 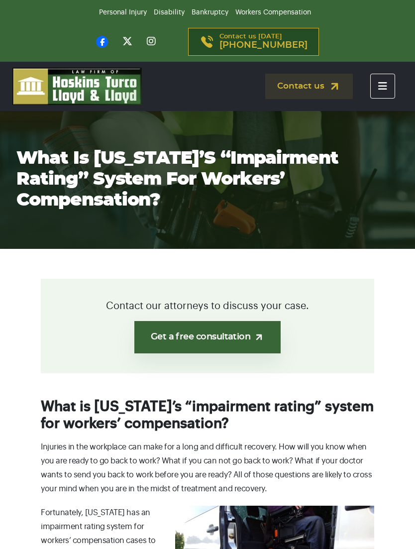 What do you see at coordinates (169, 12) in the screenshot?
I see `a: Disability` at bounding box center [169, 12].